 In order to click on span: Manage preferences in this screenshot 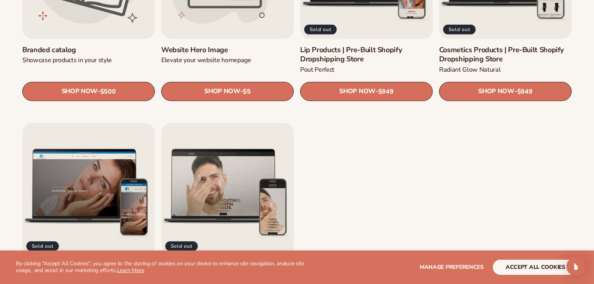, I will do `click(451, 267)`.